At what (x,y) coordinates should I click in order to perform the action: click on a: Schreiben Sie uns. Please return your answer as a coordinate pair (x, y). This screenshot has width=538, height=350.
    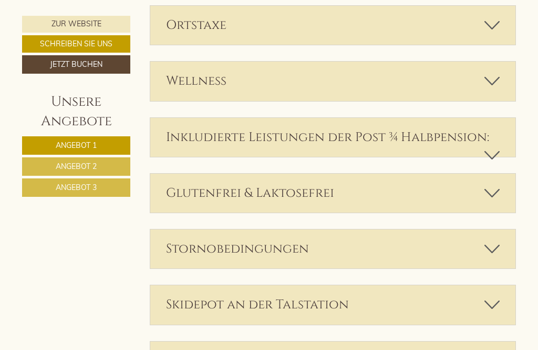
    Looking at the image, I should click on (76, 44).